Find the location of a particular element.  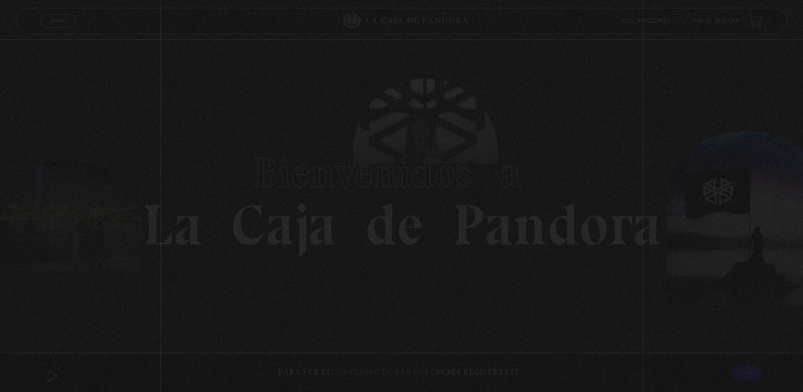

span: Bienvenidos a is located at coordinates (401, 173).